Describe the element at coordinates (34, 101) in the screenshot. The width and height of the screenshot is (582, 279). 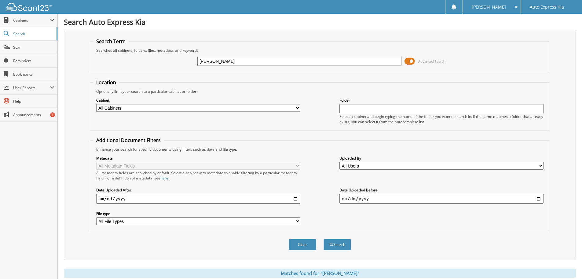
I see `span: Help` at that location.